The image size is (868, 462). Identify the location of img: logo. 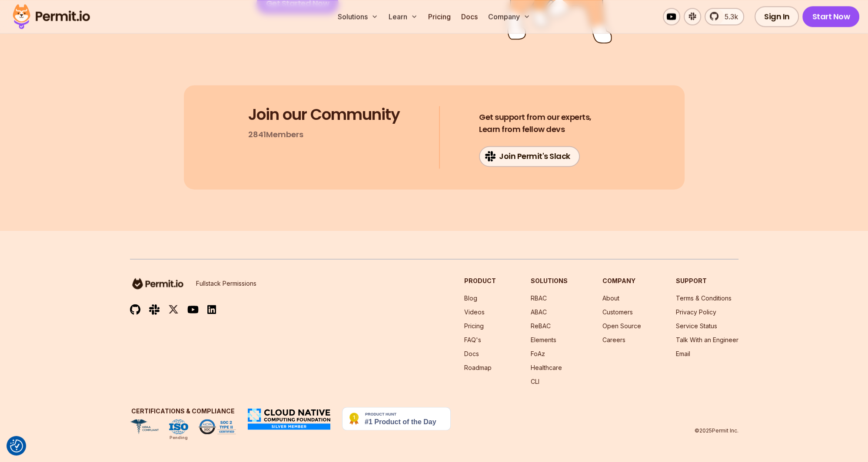
(158, 284).